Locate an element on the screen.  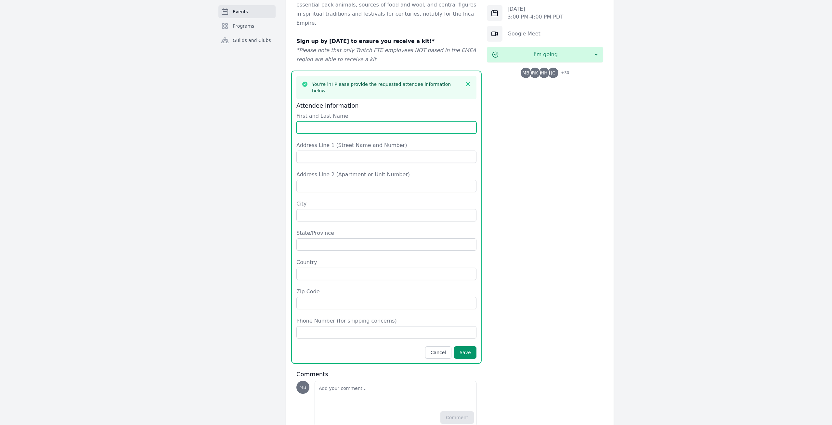
label: State/Province is located at coordinates (386, 233).